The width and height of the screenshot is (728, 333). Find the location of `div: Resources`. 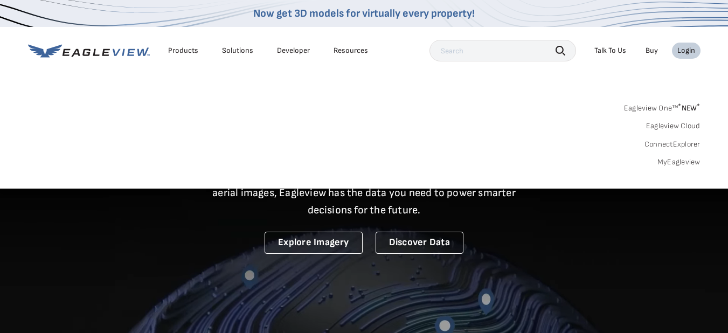

div: Resources is located at coordinates (351, 51).